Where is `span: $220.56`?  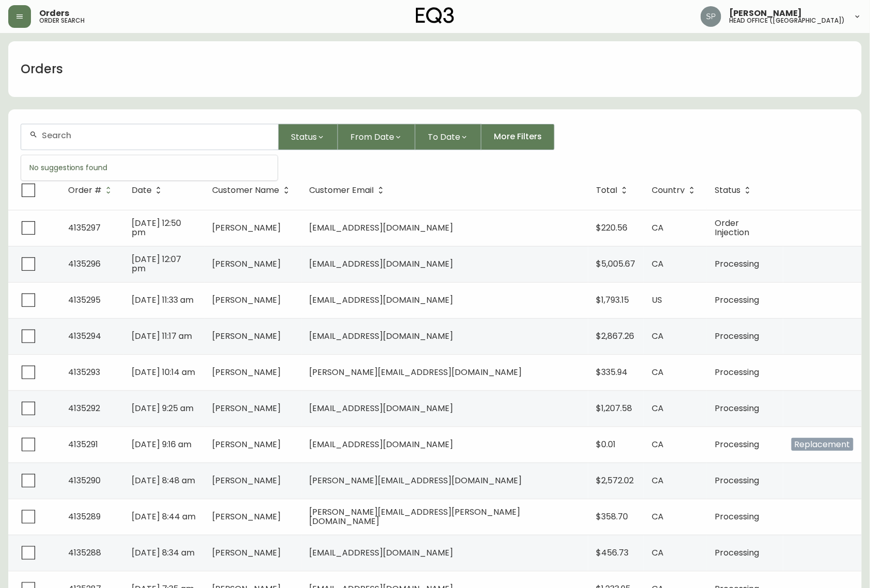 span: $220.56 is located at coordinates (612, 227).